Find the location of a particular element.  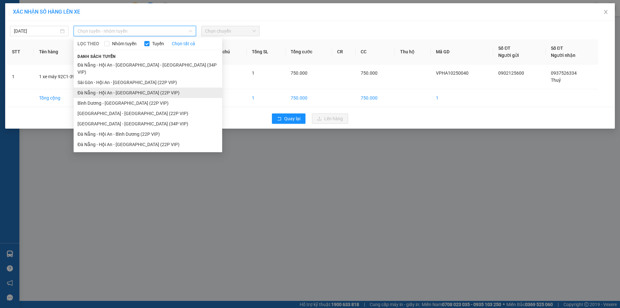

th: Thu hộ is located at coordinates (413, 52).